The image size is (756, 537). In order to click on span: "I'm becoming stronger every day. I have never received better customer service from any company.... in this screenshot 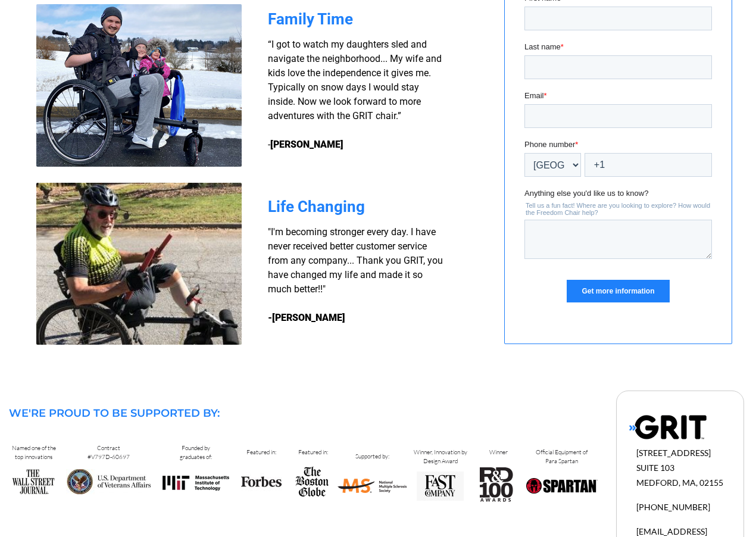, I will do `click(355, 260)`.